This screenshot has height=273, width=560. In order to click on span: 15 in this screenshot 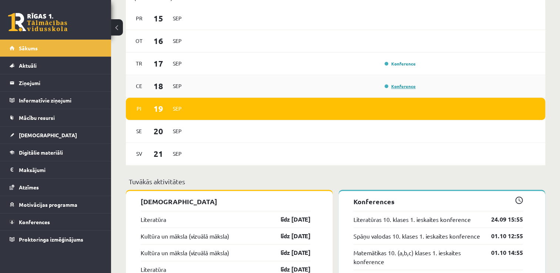, I will do `click(158, 18)`.